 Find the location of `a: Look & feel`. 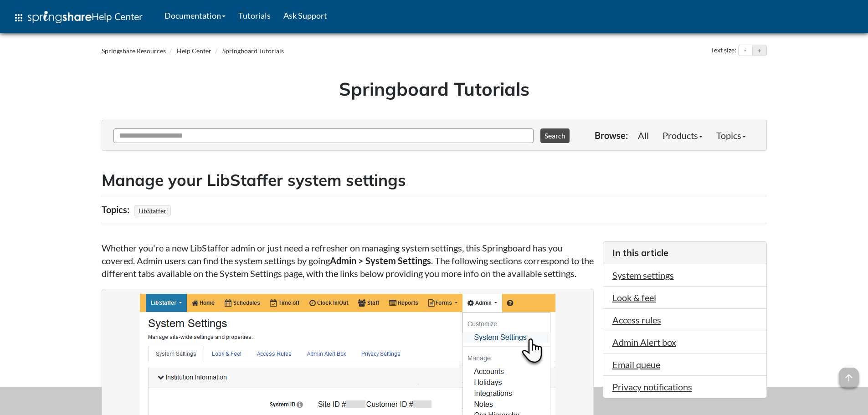

a: Look & feel is located at coordinates (634, 297).